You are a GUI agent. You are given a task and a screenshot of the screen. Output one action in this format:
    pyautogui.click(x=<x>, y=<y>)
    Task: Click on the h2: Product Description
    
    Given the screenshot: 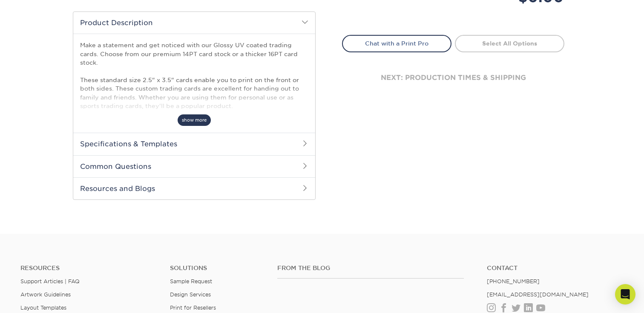 What is the action you would take?
    pyautogui.click(x=194, y=22)
    